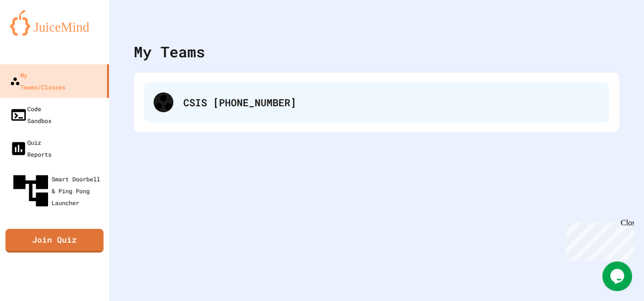 The width and height of the screenshot is (644, 301). What do you see at coordinates (169, 52) in the screenshot?
I see `div: My Teams` at bounding box center [169, 52].